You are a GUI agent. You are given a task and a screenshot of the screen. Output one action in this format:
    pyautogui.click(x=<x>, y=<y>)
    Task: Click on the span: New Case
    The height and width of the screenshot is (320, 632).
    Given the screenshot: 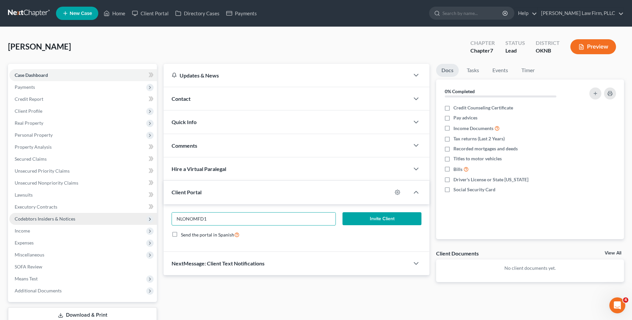 What is the action you would take?
    pyautogui.click(x=81, y=13)
    